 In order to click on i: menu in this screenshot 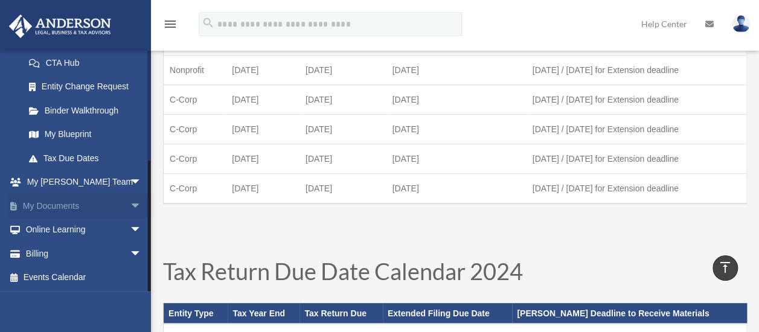, I will do `click(170, 24)`.